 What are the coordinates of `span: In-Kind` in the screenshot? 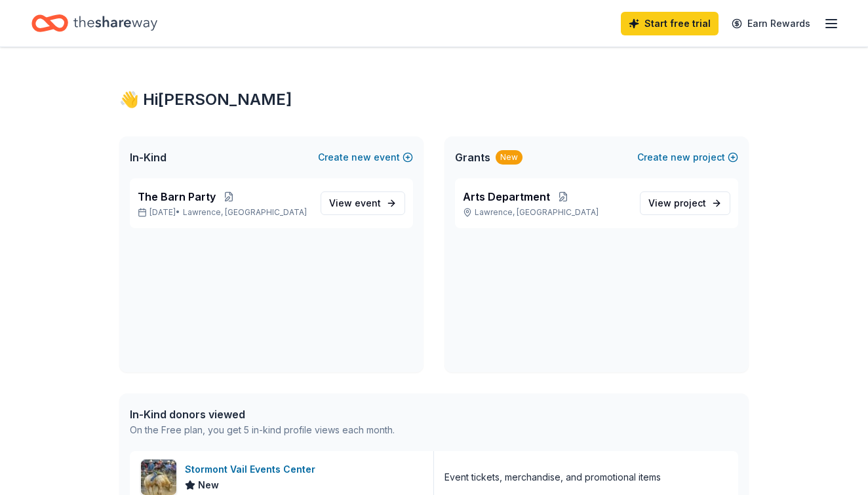 It's located at (148, 157).